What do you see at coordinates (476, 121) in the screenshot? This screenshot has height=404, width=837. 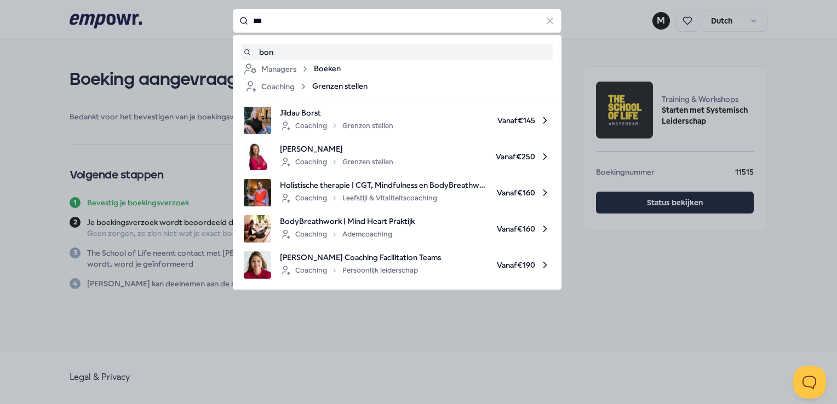 I see `span: Vanaf € 145` at bounding box center [476, 121].